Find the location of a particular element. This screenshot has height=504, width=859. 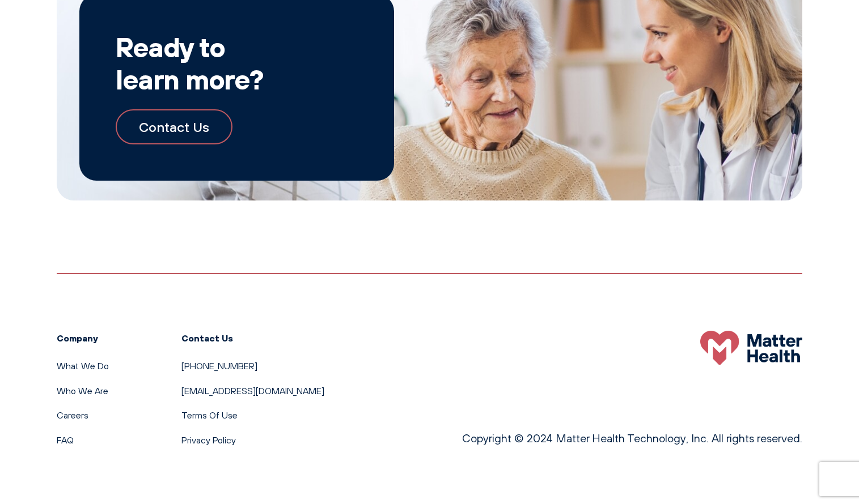

a: What We Do is located at coordinates (82, 366).